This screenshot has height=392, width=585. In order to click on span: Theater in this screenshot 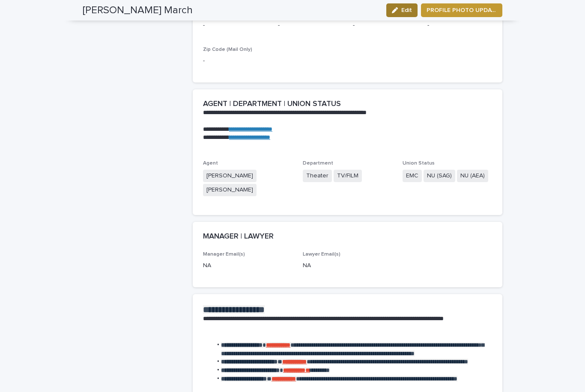, I will do `click(317, 176)`.